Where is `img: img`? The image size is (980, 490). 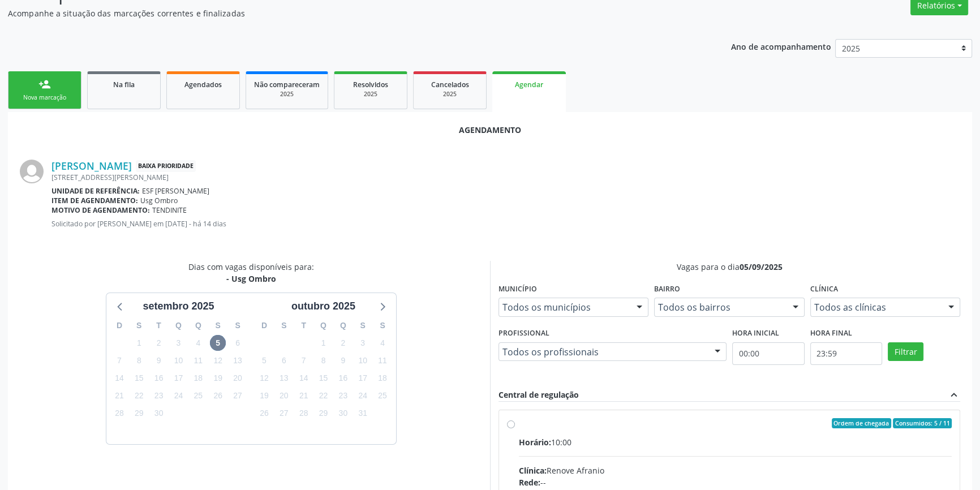 img: img is located at coordinates (32, 171).